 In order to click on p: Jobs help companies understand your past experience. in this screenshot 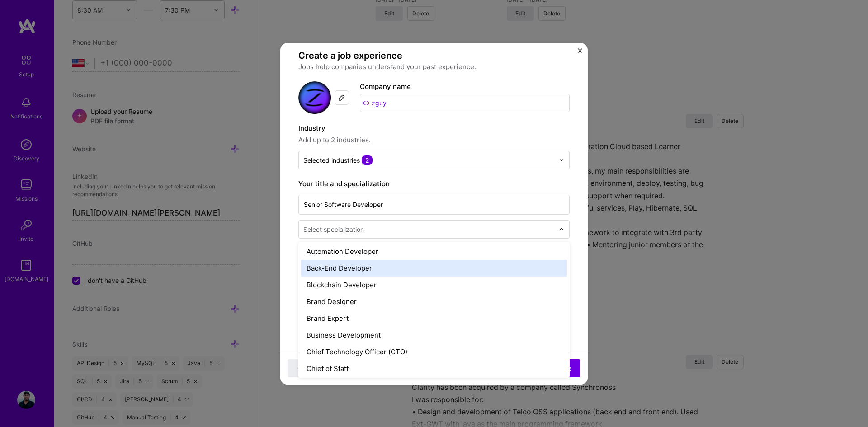, I will do `click(434, 67)`.